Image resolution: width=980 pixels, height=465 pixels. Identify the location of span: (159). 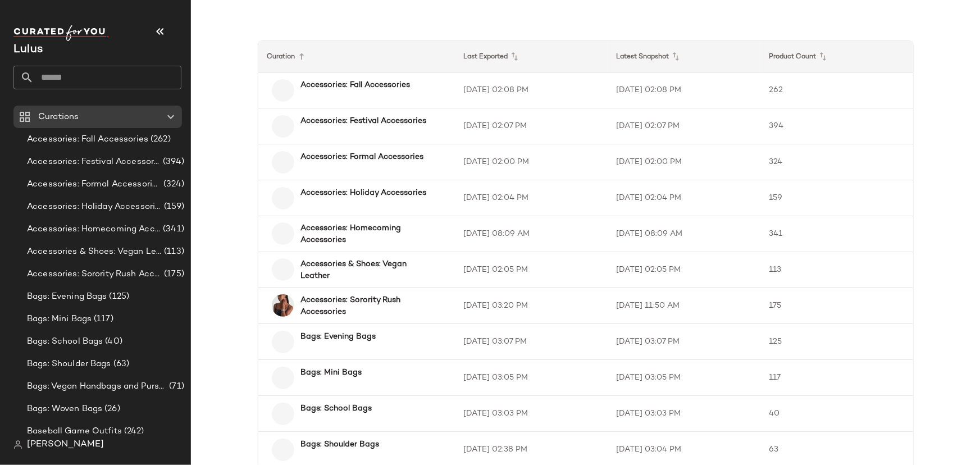
(173, 207).